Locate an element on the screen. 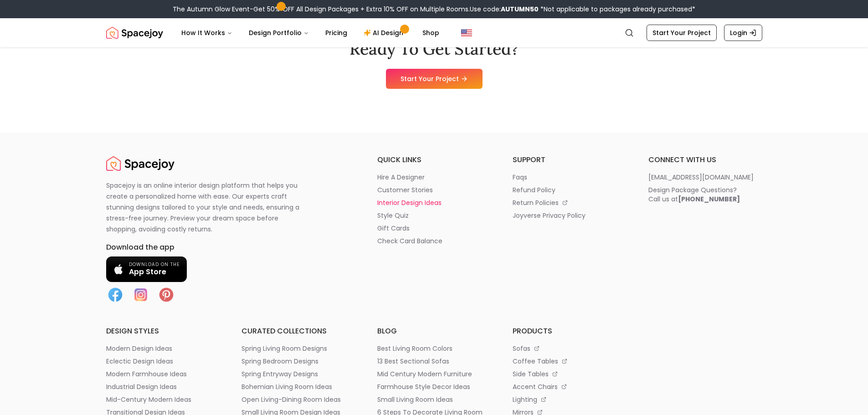 Image resolution: width=868 pixels, height=415 pixels. a: interior design ideas is located at coordinates (434, 203).